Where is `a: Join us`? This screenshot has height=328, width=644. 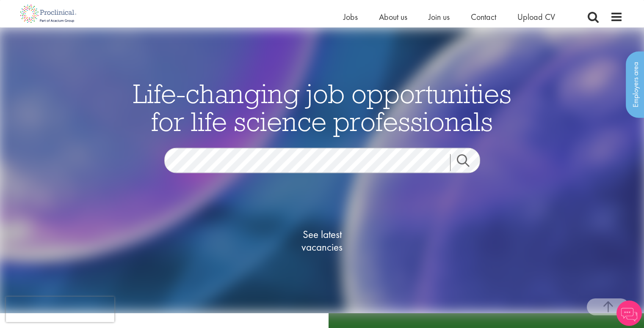 a: Join us is located at coordinates (439, 17).